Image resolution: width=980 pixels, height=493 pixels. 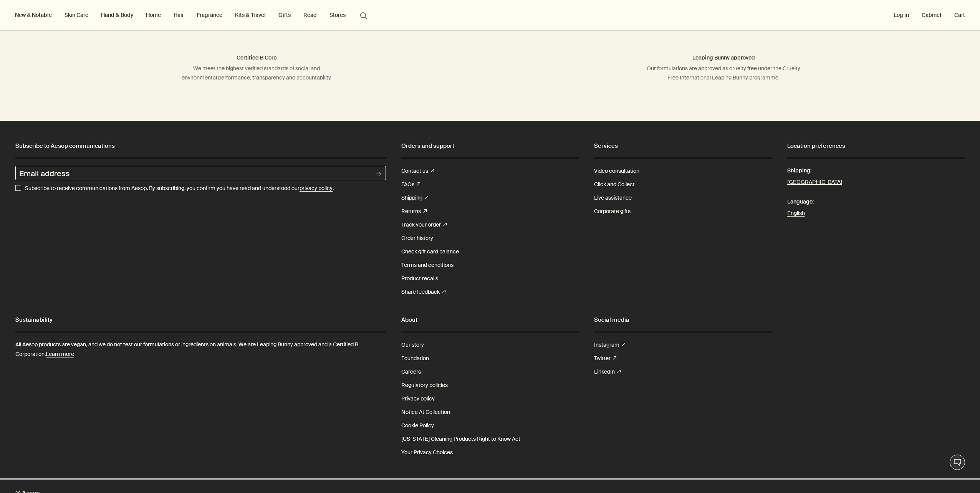 What do you see at coordinates (316, 188) in the screenshot?
I see `u: privacy policy` at bounding box center [316, 188].